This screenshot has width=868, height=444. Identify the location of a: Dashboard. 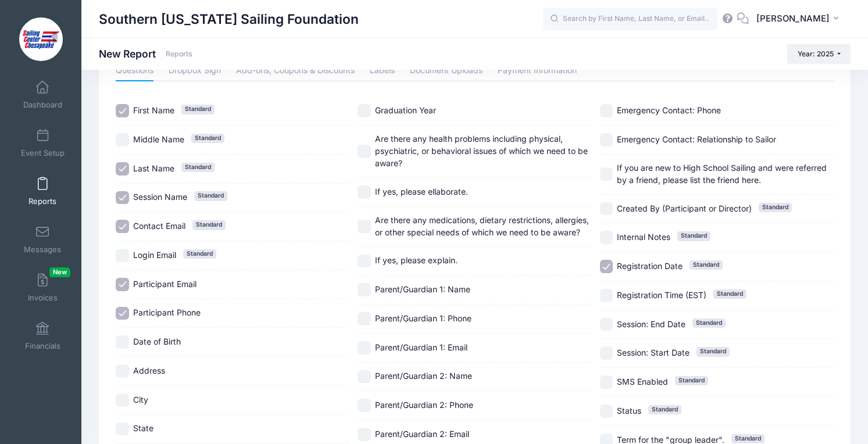
(42, 95).